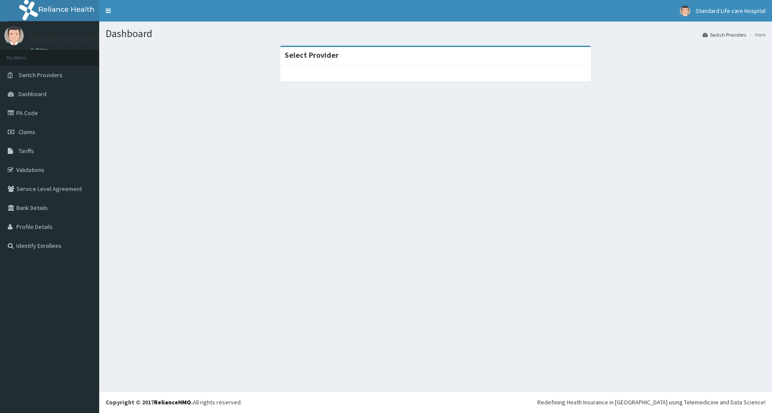 Image resolution: width=772 pixels, height=413 pixels. Describe the element at coordinates (32, 94) in the screenshot. I see `span: Dashboard` at that location.